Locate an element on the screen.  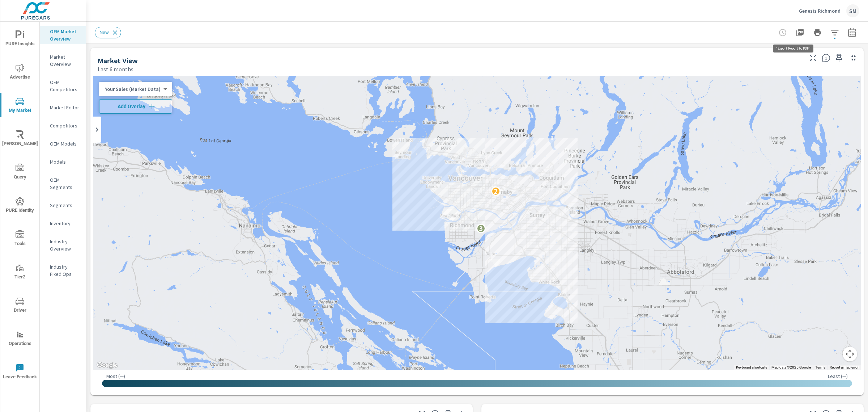
span: PURE Identity is located at coordinates (20, 205).